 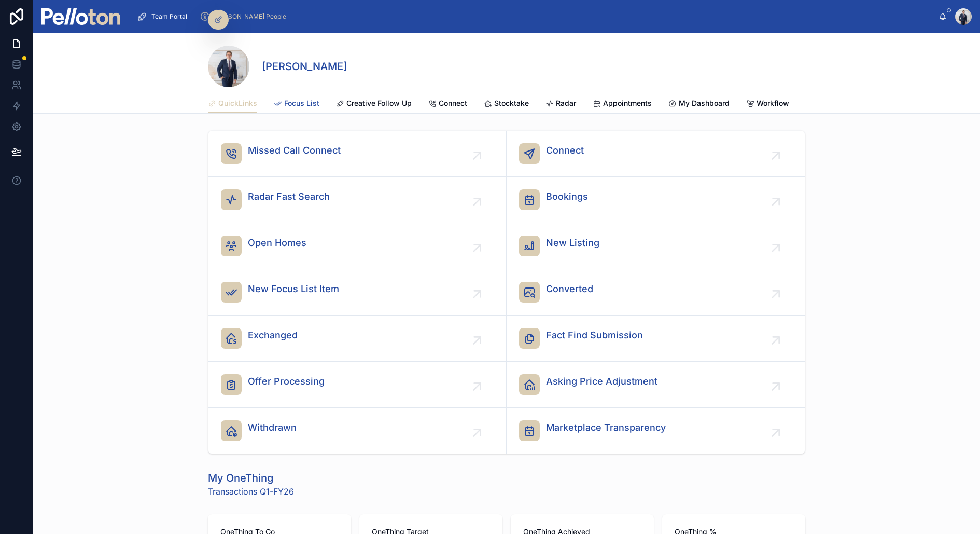 I want to click on a: Open Homes, so click(x=357, y=246).